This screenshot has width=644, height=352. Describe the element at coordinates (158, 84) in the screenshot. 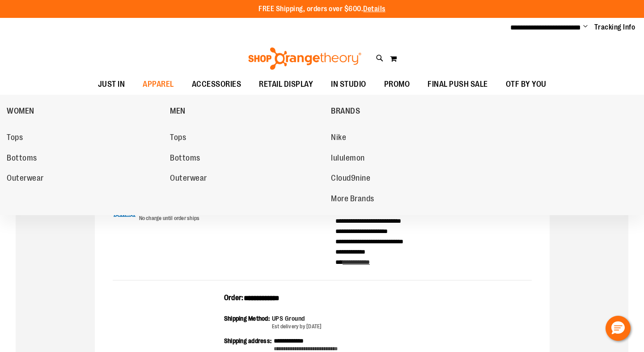

I see `a: APPAREL` at that location.